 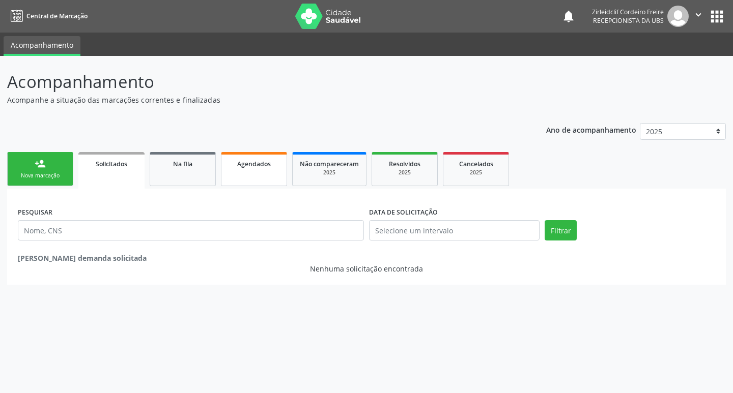 I want to click on span: Resolvidos, so click(x=404, y=164).